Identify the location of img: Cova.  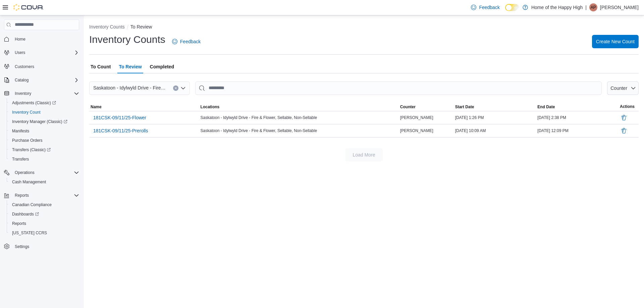
(29, 7).